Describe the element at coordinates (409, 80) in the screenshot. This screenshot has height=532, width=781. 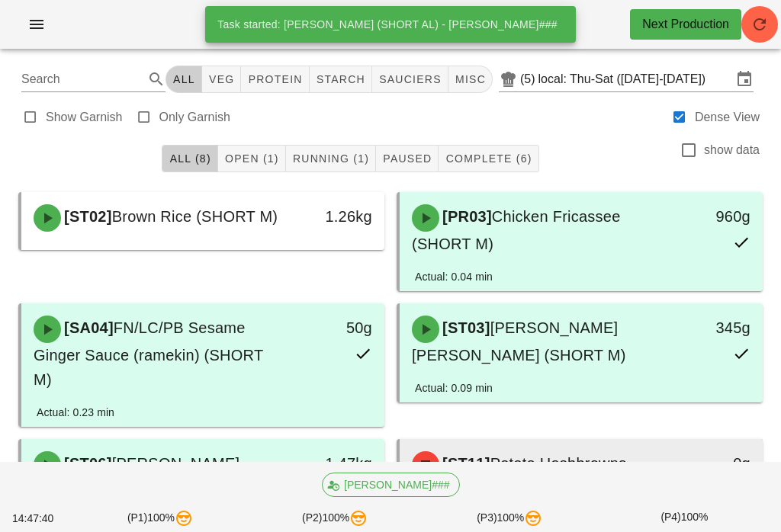
I see `span: sauciers` at that location.